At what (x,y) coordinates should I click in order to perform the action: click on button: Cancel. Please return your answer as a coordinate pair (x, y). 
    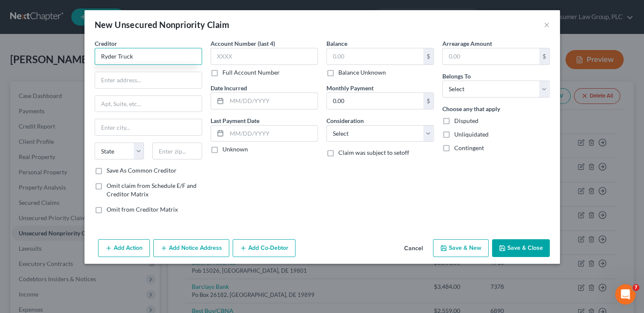
    Looking at the image, I should click on (413, 249).